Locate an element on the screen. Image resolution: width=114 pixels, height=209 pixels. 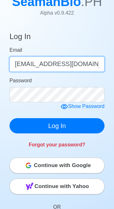
h4: Log In is located at coordinates (20, 38).